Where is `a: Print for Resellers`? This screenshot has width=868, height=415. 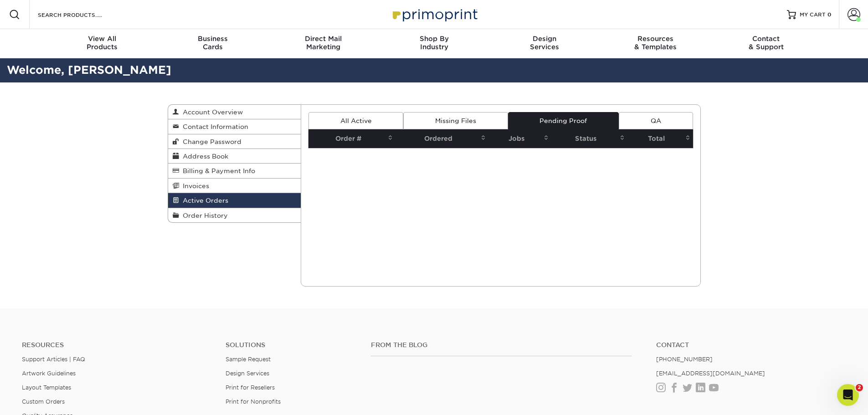
a: Print for Resellers is located at coordinates (250, 387).